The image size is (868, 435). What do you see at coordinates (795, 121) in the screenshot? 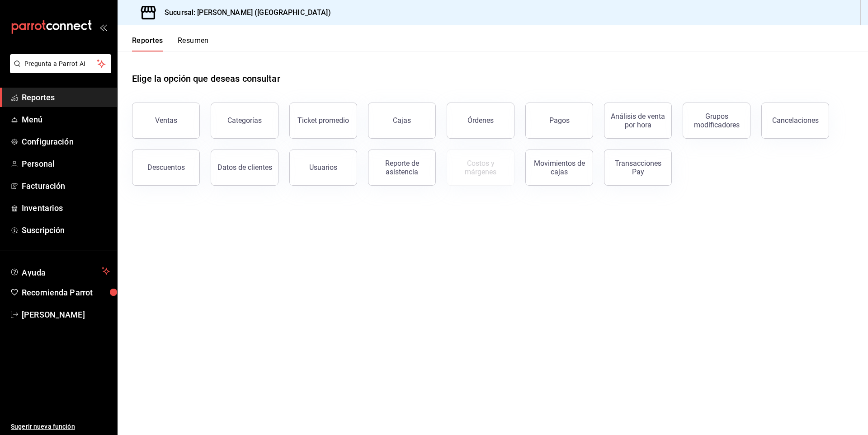
I see `div: Cancelaciones` at bounding box center [795, 121].